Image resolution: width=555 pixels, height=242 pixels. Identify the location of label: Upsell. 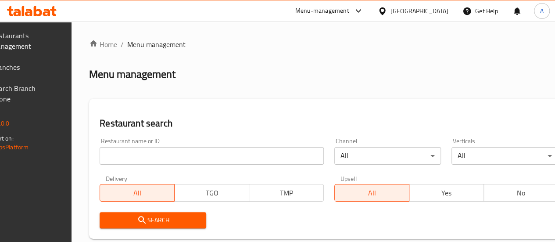
(348, 178).